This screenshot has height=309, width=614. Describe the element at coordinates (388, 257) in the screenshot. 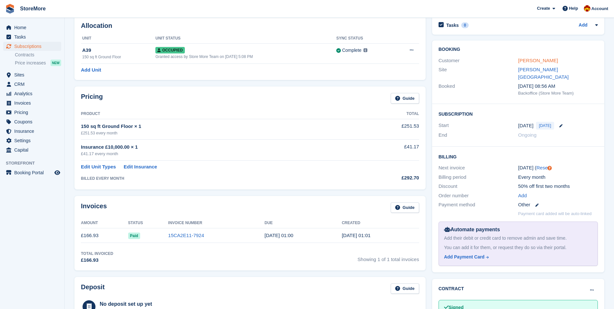

I see `span: Showing 1 of 1 total invoices` at that location.